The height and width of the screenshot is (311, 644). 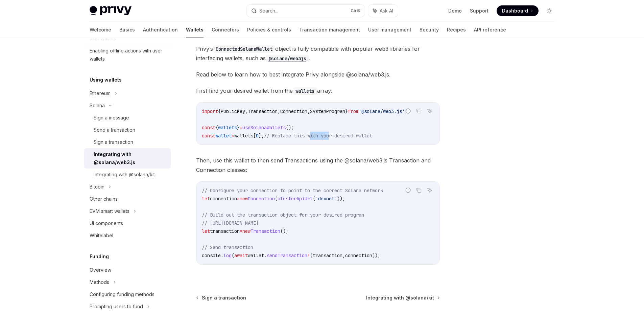 I want to click on a: Security, so click(x=429, y=30).